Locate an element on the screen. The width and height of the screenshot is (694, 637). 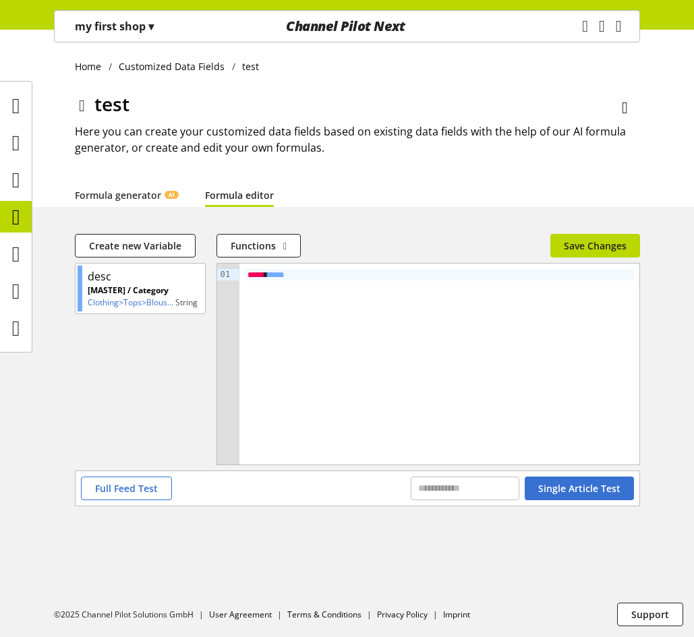
button: Functions is located at coordinates (258, 245).